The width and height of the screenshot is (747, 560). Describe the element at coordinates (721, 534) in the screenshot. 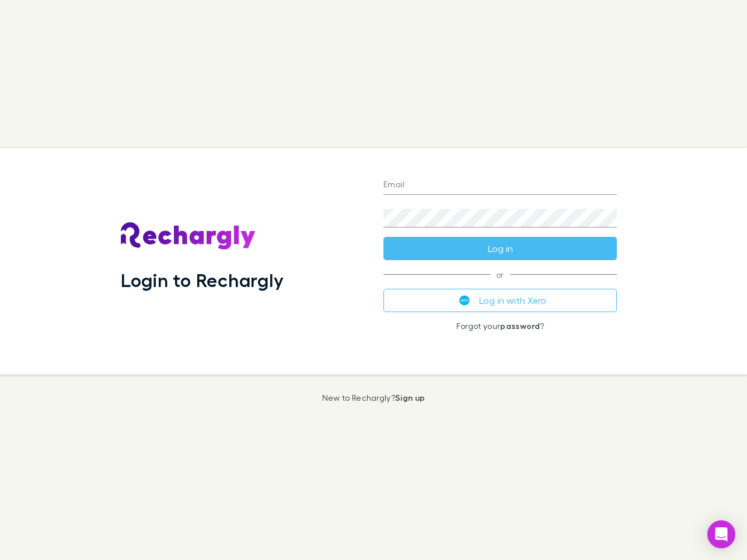

I see `div: Open Intercom Messenger` at that location.